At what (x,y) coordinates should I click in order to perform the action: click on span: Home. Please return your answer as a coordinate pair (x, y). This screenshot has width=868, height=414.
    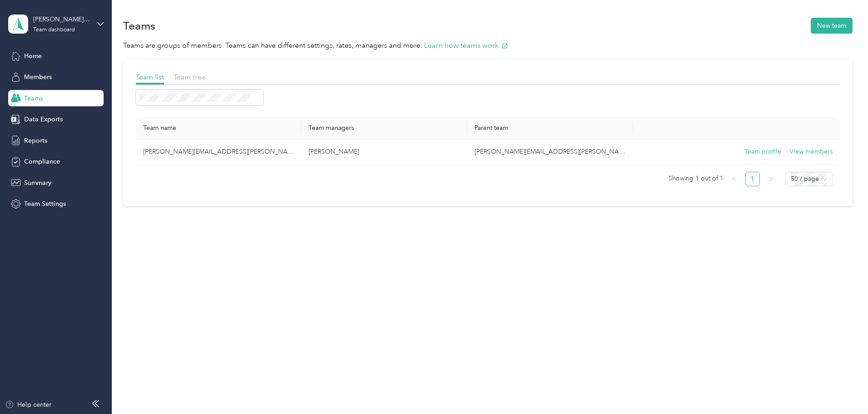
    Looking at the image, I should click on (33, 56).